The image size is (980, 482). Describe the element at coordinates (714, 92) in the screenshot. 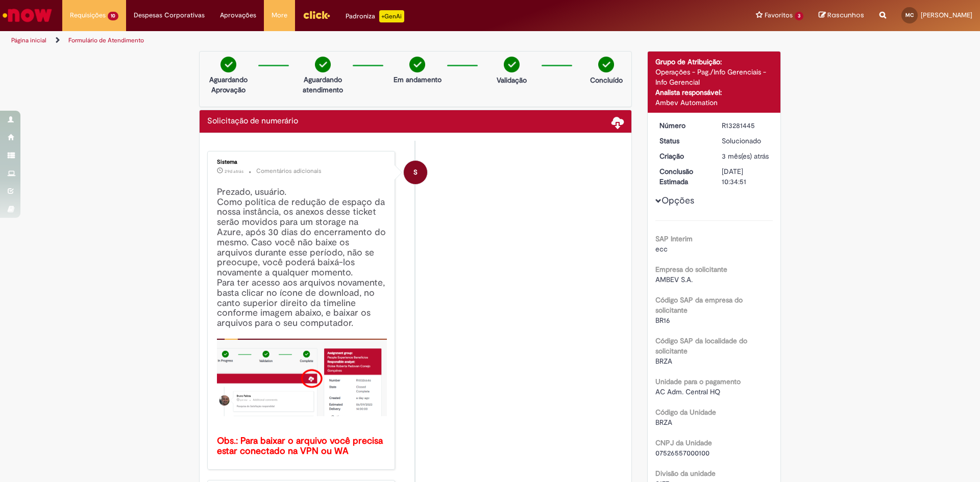

I see `div: Analista responsável:` at that location.